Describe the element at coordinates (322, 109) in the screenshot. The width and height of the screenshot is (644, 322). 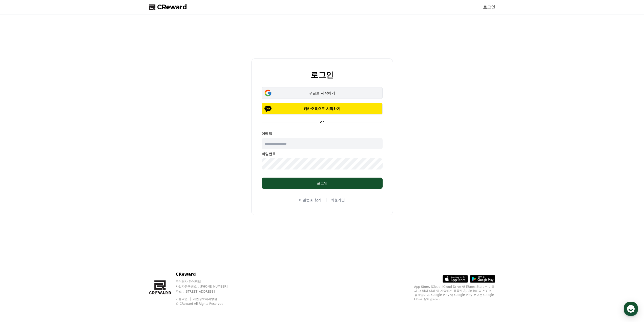
I see `p: 카카오톡으로 시작하기` at that location.